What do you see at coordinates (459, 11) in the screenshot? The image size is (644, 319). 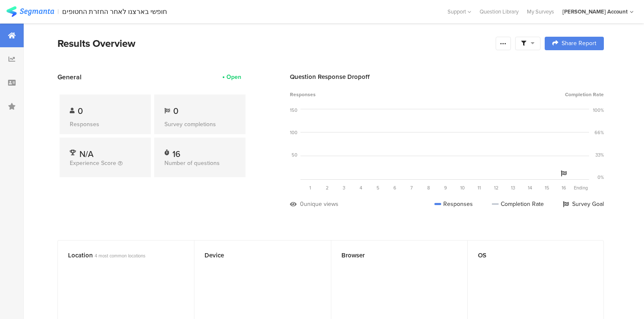 I see `div: Support` at bounding box center [459, 11].